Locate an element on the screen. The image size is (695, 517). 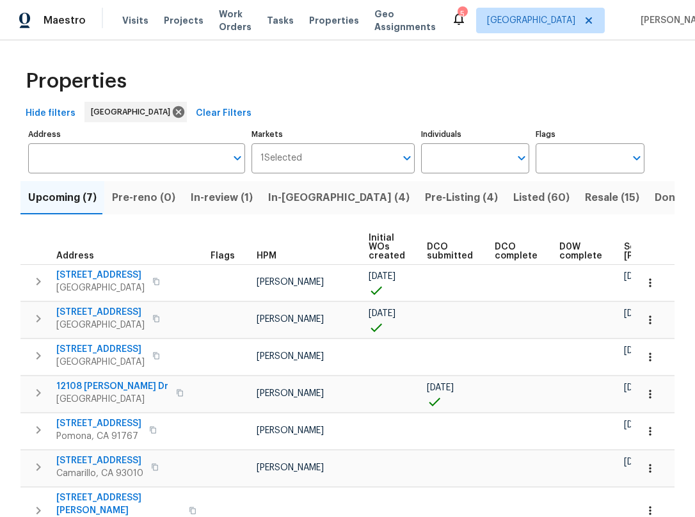
span: Flags is located at coordinates (223, 256).